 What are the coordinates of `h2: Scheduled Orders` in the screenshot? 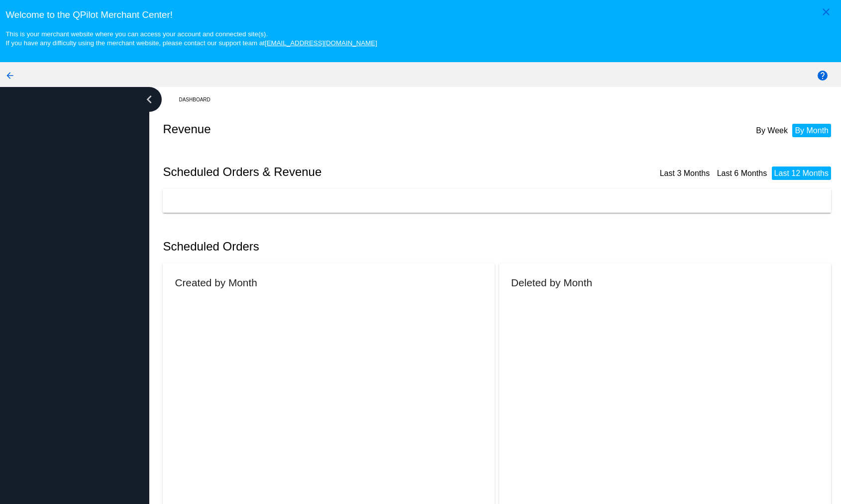 It's located at (331, 247).